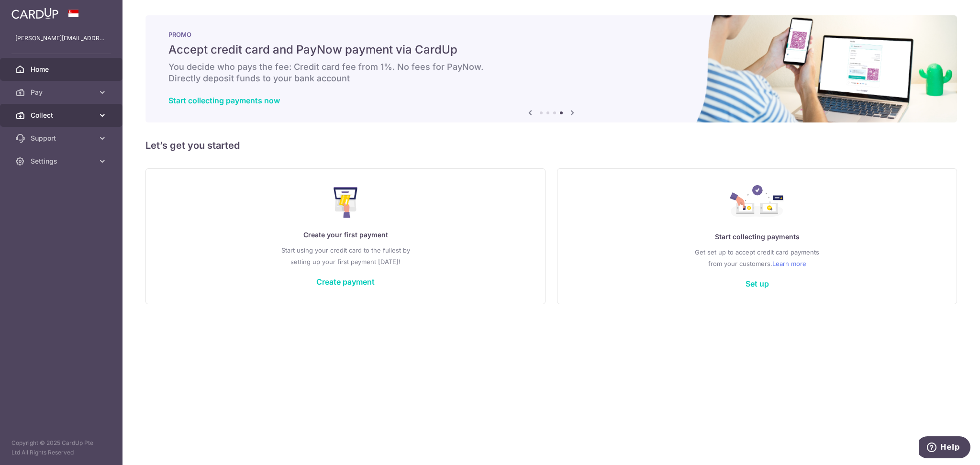  What do you see at coordinates (35, 14) in the screenshot?
I see `img: CardUp` at bounding box center [35, 14].